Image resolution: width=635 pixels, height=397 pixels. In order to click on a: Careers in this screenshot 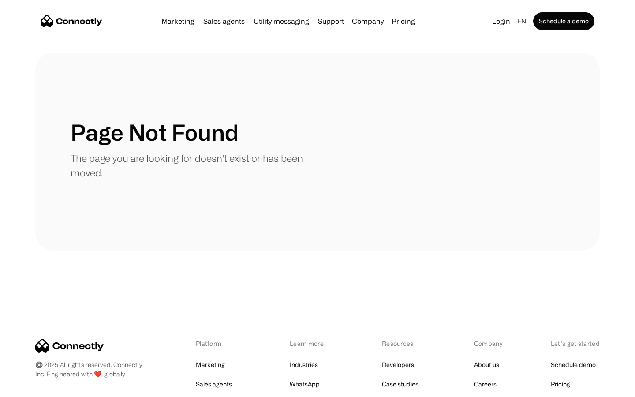, I will do `click(485, 384)`.